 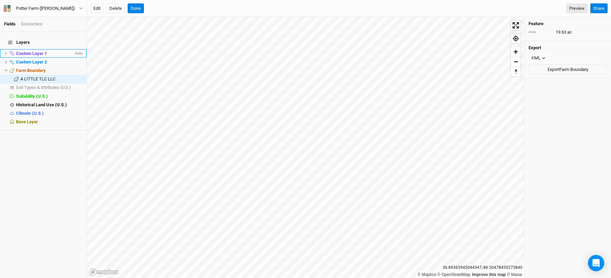 What do you see at coordinates (516, 38) in the screenshot?
I see `button: Find my location` at bounding box center [516, 38].